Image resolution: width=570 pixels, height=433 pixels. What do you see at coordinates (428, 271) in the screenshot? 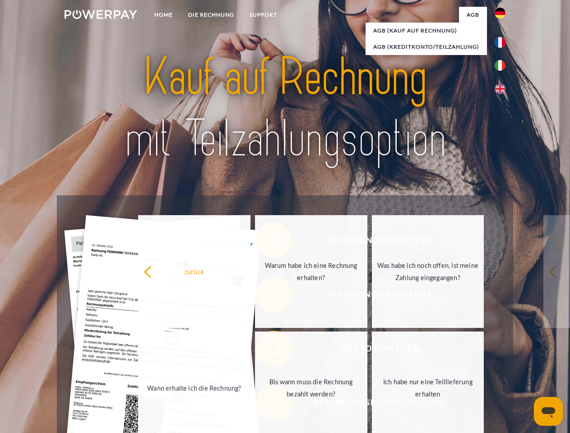
I see `a: Was habe ich noch offen, ist meine Zahlung eingegangen?` at bounding box center [428, 271].